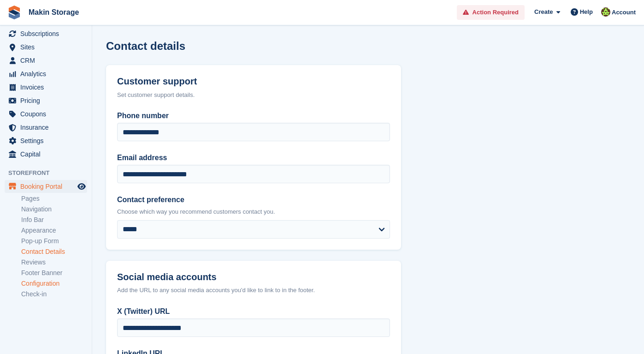  What do you see at coordinates (491, 12) in the screenshot?
I see `a: Action Required` at bounding box center [491, 12].